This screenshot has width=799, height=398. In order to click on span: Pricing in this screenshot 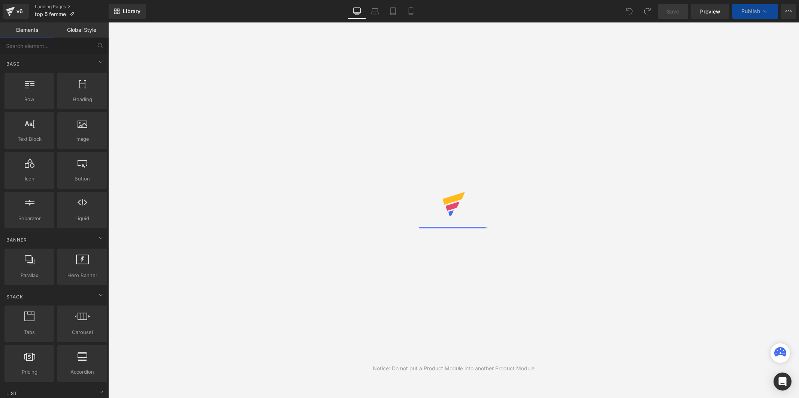, I will do `click(29, 372)`.